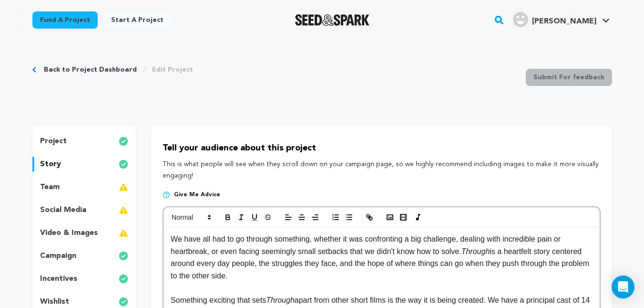  I want to click on p: team, so click(49, 187).